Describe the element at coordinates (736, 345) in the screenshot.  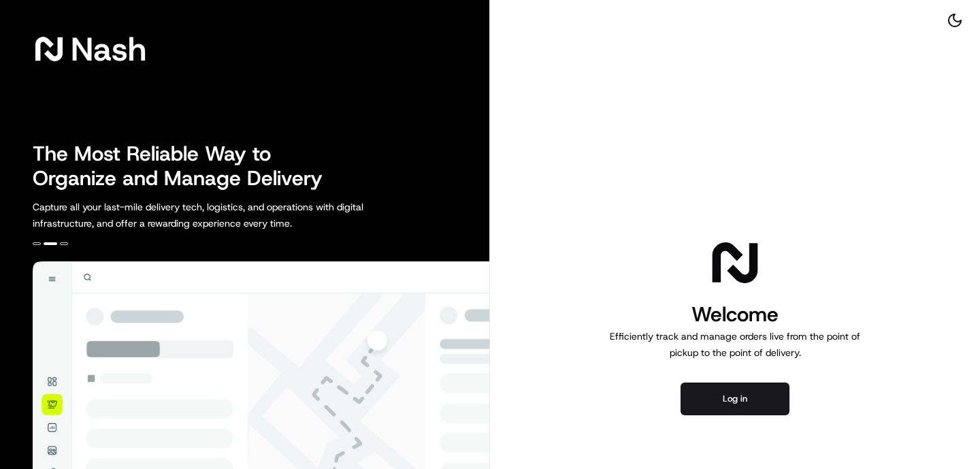
I see `p: Efficiently track and manage orders live from the point of pickup to the point of delivery.` at that location.